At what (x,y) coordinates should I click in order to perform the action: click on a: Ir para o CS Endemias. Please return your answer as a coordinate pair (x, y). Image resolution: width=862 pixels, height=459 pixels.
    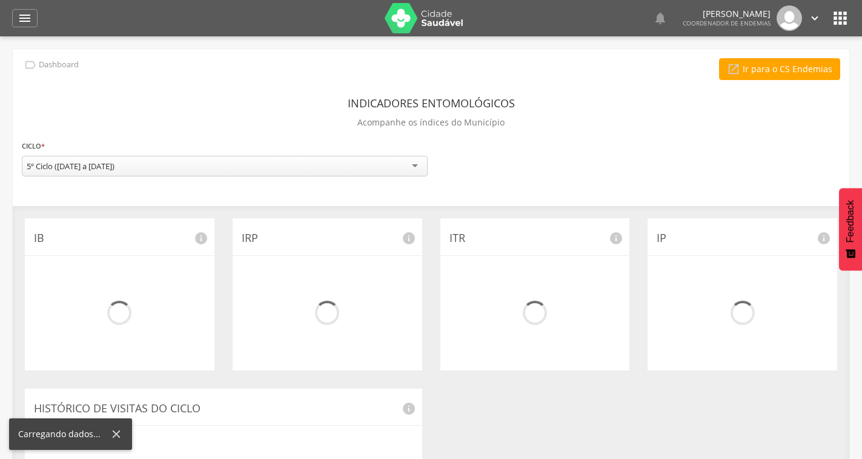
    Looking at the image, I should click on (780, 69).